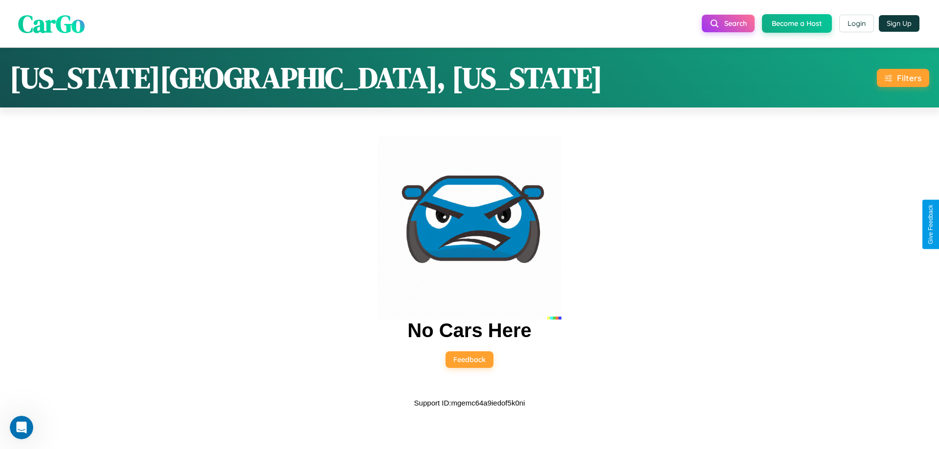 The height and width of the screenshot is (449, 939). Describe the element at coordinates (903, 78) in the screenshot. I see `button: Filters` at that location.